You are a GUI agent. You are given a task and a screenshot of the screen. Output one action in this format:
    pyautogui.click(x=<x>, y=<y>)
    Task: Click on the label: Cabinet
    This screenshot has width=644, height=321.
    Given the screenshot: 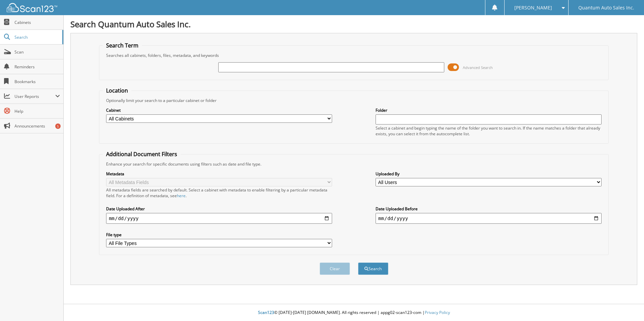 What is the action you would take?
    pyautogui.click(x=219, y=110)
    